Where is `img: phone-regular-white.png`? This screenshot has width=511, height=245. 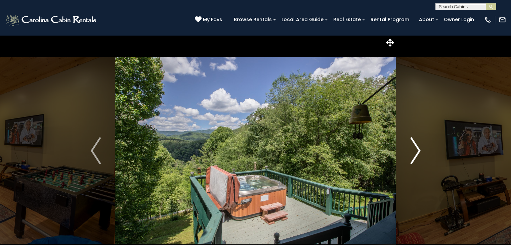
img: phone-regular-white.png is located at coordinates (487, 20).